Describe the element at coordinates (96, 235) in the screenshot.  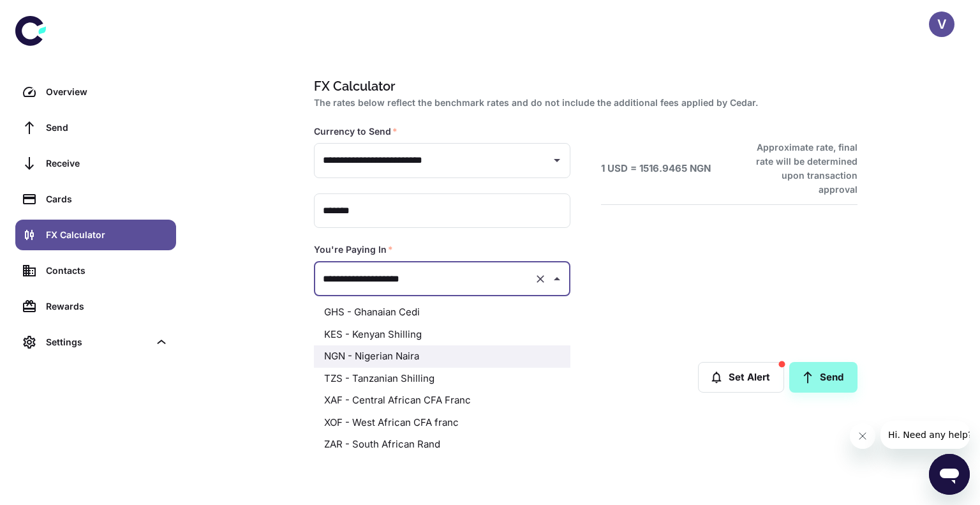
I see `a: FX Calculator` at that location.